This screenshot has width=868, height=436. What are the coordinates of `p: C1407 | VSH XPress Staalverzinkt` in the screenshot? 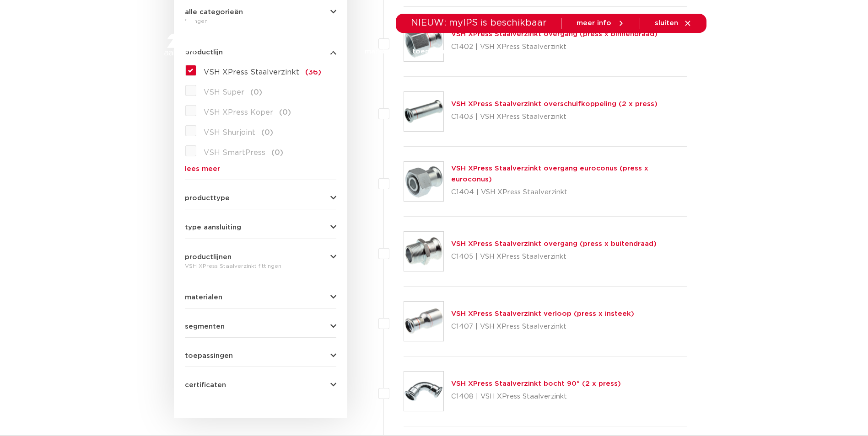 It's located at (543, 327).